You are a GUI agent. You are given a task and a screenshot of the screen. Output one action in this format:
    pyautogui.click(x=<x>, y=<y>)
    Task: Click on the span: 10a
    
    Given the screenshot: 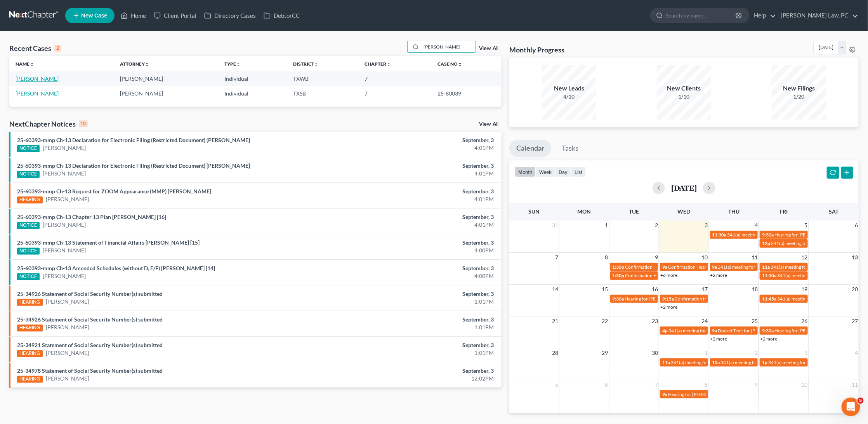 What is the action you would take?
    pyautogui.click(x=716, y=362)
    